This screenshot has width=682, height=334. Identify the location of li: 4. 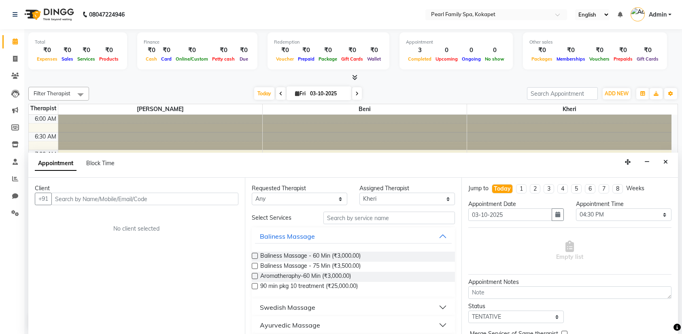
(562, 189).